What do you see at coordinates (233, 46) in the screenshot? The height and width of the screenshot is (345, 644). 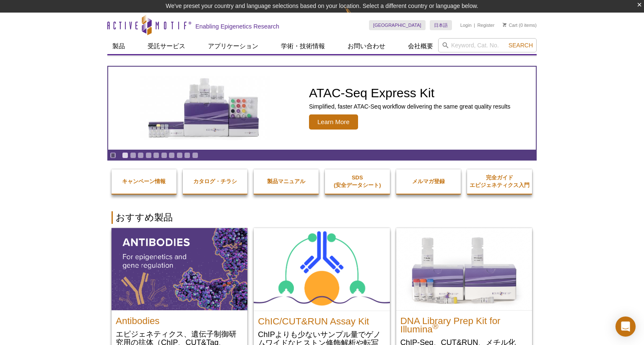 I see `a: アプリケーション` at bounding box center [233, 46].